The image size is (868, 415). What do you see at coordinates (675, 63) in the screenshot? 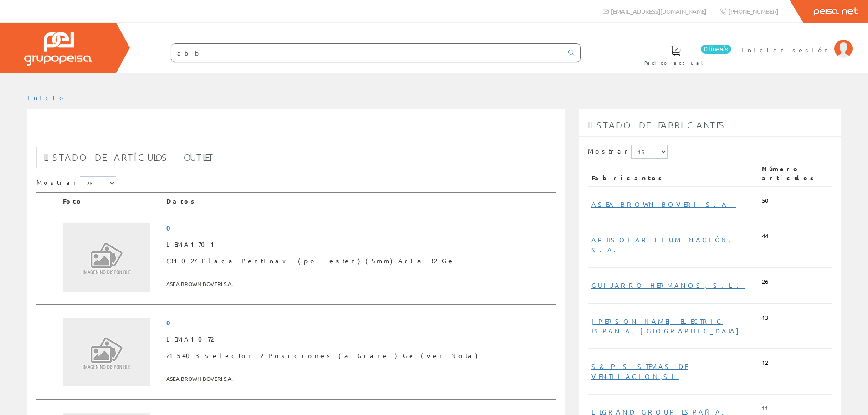
I see `span: Pedido actual` at bounding box center [675, 63].